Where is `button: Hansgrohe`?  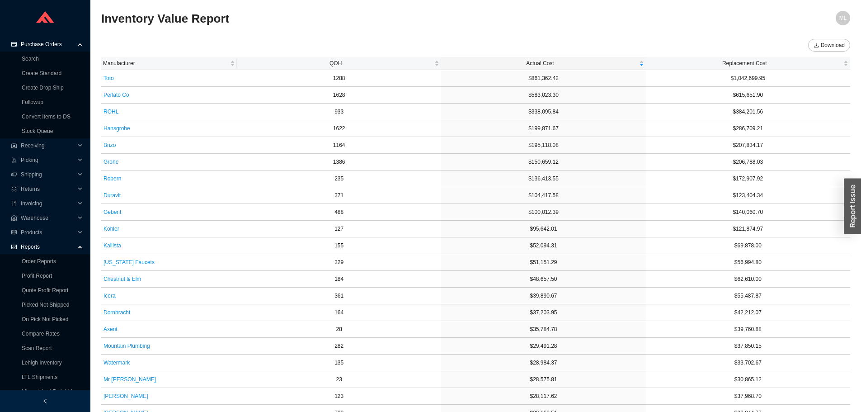
button: Hansgrohe is located at coordinates (117, 128).